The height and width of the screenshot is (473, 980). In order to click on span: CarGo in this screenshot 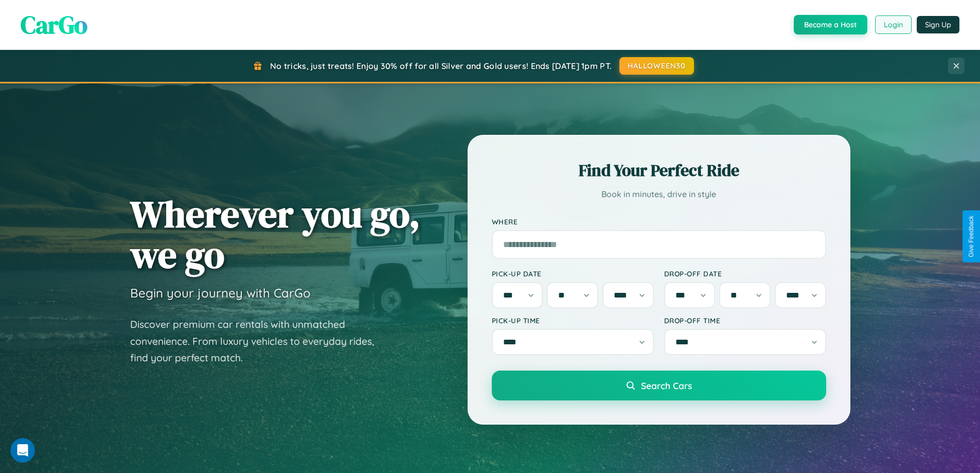, I will do `click(54, 25)`.